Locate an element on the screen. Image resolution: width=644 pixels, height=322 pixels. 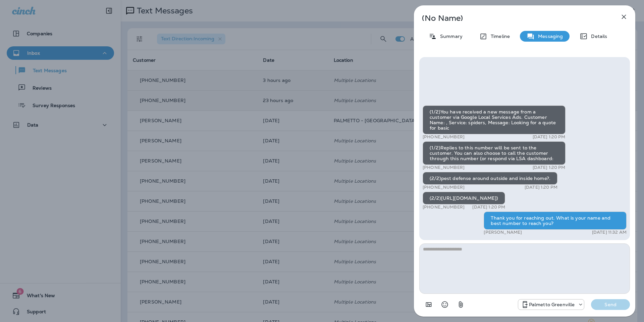
p: Summary is located at coordinates (449, 36).